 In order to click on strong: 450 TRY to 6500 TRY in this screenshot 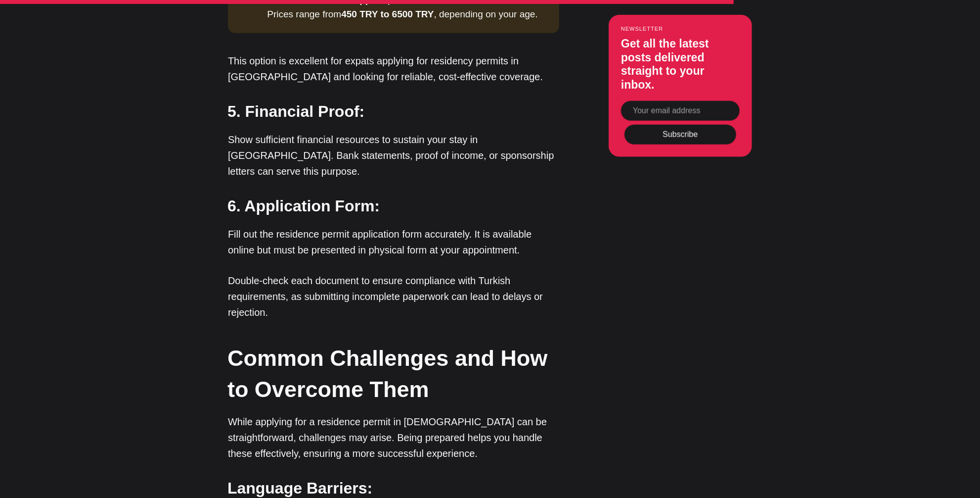, I will do `click(387, 14)`.